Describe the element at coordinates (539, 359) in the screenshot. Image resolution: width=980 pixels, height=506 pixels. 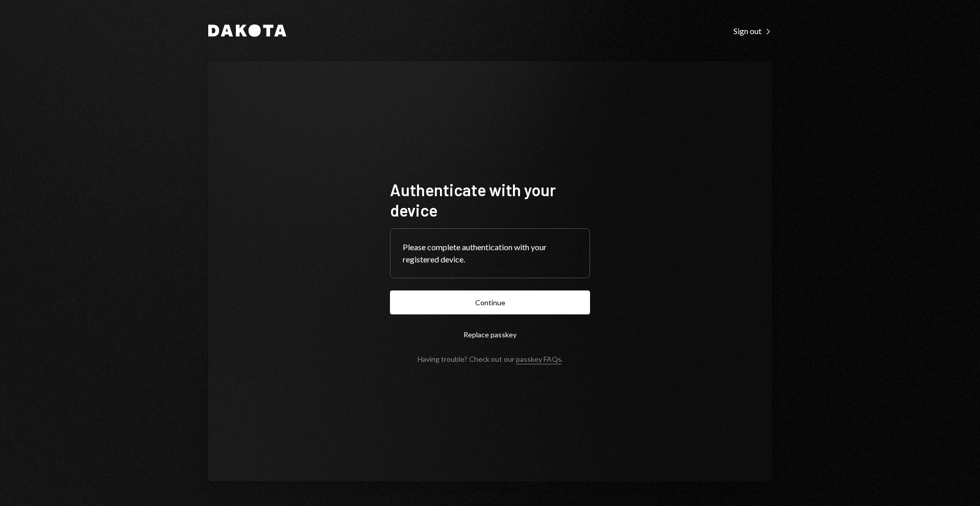
I see `a: passkey FAQs` at that location.